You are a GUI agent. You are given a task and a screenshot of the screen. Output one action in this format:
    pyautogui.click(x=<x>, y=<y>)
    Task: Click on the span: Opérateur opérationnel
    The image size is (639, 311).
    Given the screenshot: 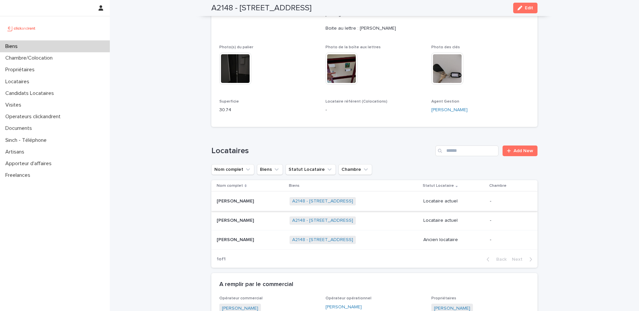 What is the action you would take?
    pyautogui.click(x=349, y=298)
    